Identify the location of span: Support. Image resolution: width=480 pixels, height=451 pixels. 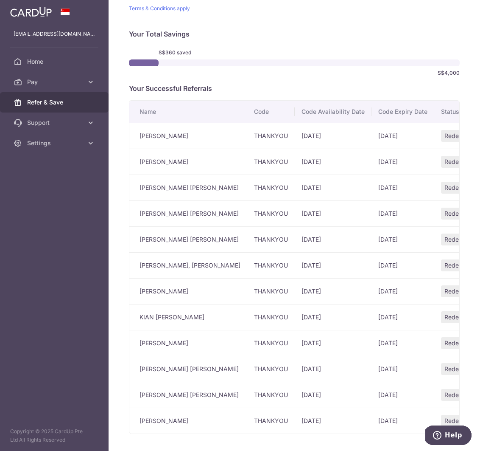
(55, 123).